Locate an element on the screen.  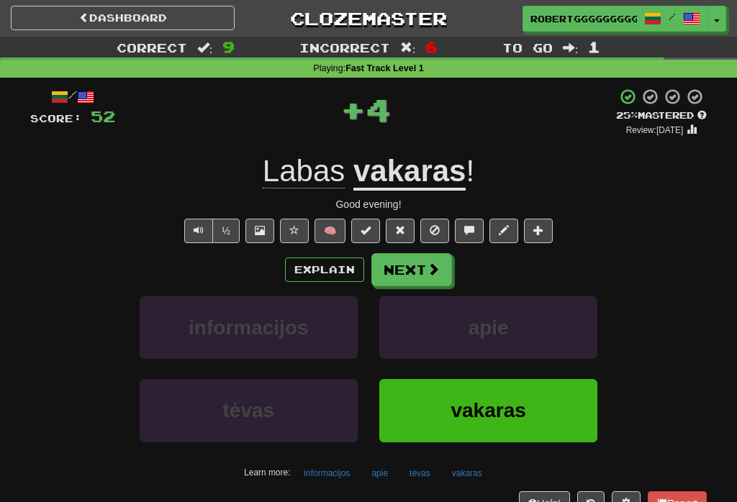
span: Correct is located at coordinates (152, 47).